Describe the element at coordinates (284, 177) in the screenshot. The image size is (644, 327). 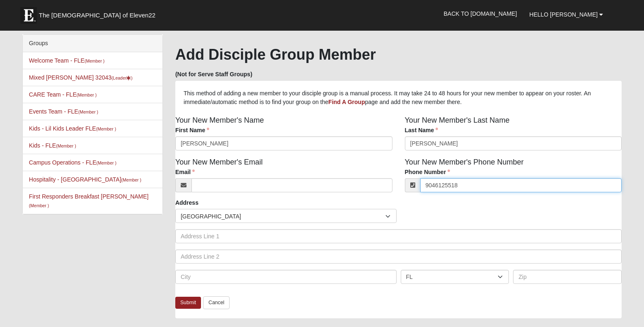
I see `div: Your New Member's Email` at that location.